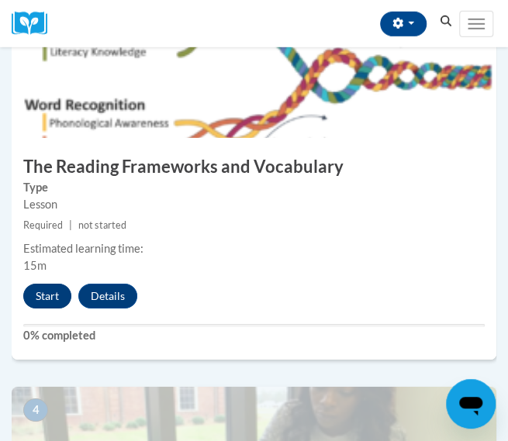 The width and height of the screenshot is (508, 441). I want to click on span: 15m, so click(35, 265).